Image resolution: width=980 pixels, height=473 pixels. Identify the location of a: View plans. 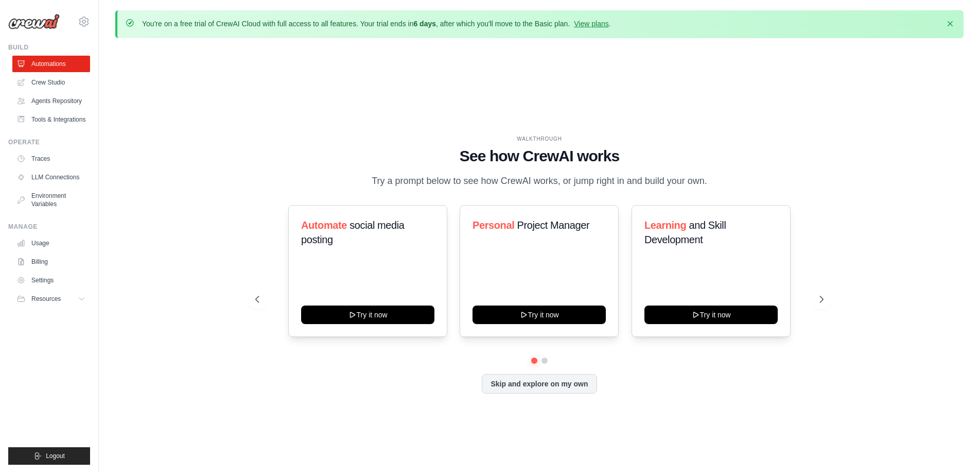
(591, 24).